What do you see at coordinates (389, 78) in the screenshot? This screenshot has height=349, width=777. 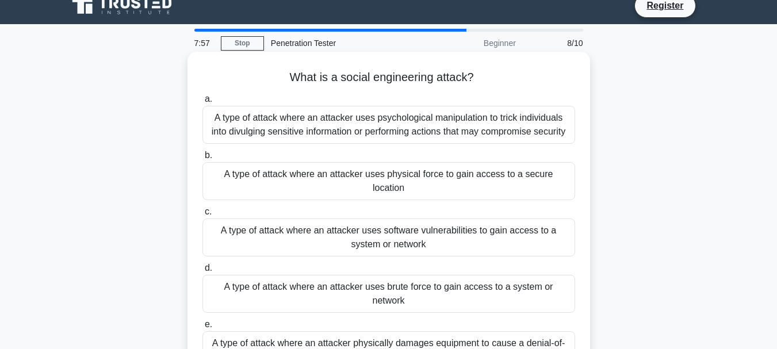 I see `h5: What is a social engineering attack?` at bounding box center [389, 78].